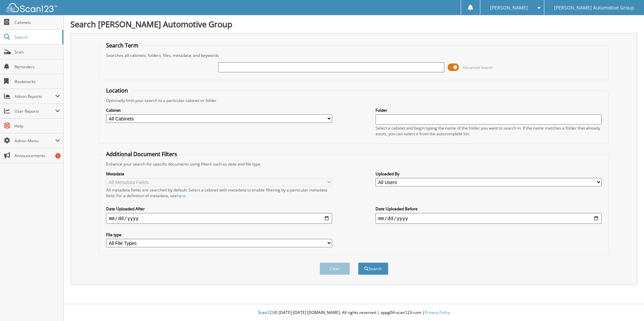  Describe the element at coordinates (37, 155) in the screenshot. I see `span: Announcements` at that location.